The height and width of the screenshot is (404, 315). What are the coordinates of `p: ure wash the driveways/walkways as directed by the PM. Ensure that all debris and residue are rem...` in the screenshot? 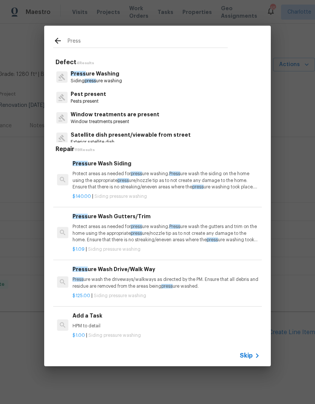 It's located at (166, 283).